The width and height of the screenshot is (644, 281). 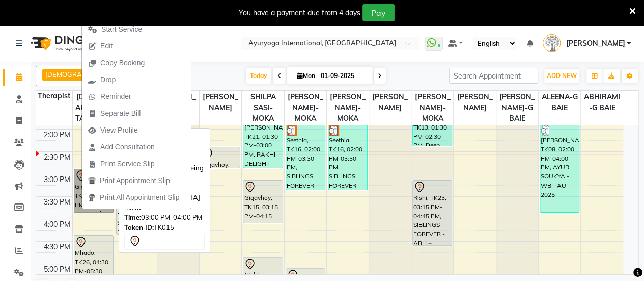 I want to click on div: Gigavhoy, TK15, 03:15 PM-04:15 PM, Rujahari (Ayurvedic pain relieveing massage), so click(x=263, y=201).